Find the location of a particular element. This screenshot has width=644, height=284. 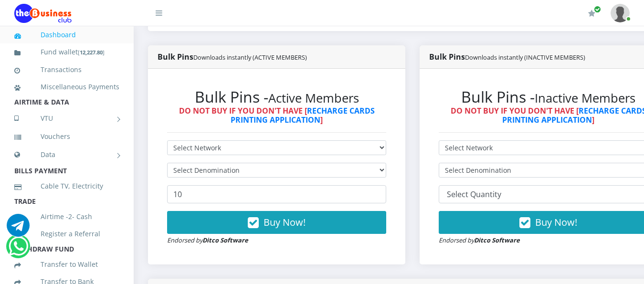

a: VTU is located at coordinates (67, 118).